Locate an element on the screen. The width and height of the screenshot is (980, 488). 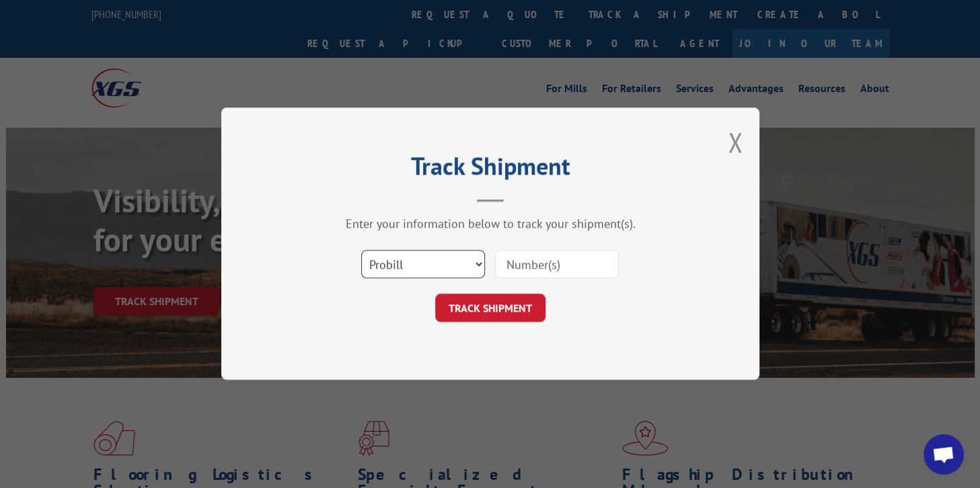
div: Open chat is located at coordinates (944, 454).